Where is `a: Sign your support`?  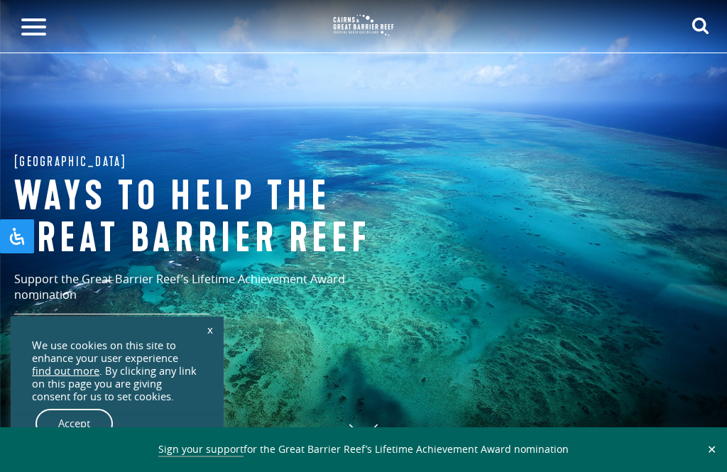 a: Sign your support is located at coordinates (201, 449).